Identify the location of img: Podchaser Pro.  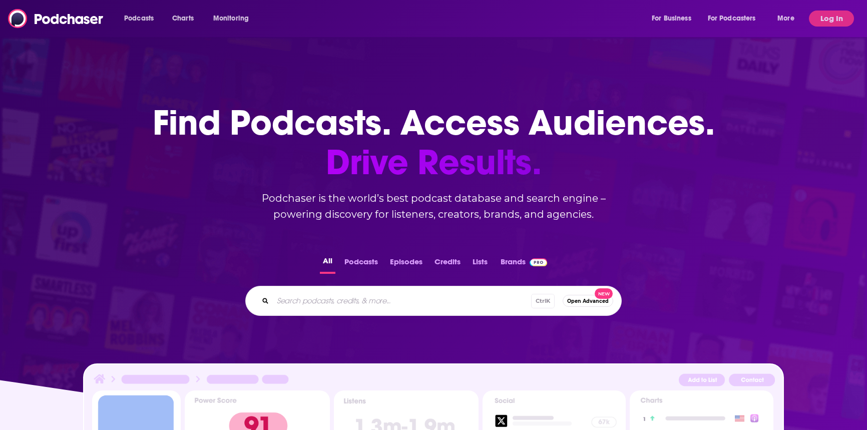
(538, 262).